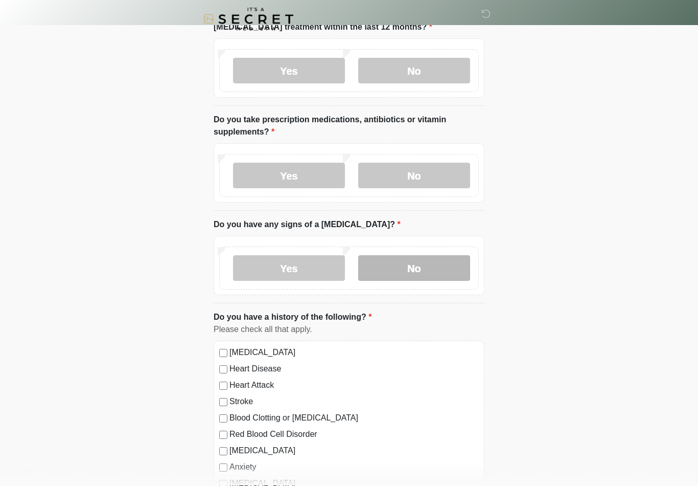 This screenshot has width=698, height=486. Describe the element at coordinates (223, 435) in the screenshot. I see `input: Red Blood Cell Disorder` at that location.